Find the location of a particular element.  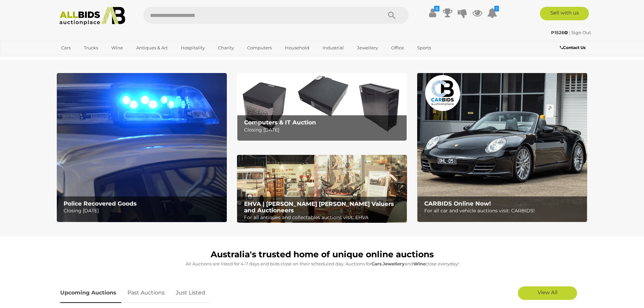

a: Upcoming Auctions is located at coordinates (91, 293).